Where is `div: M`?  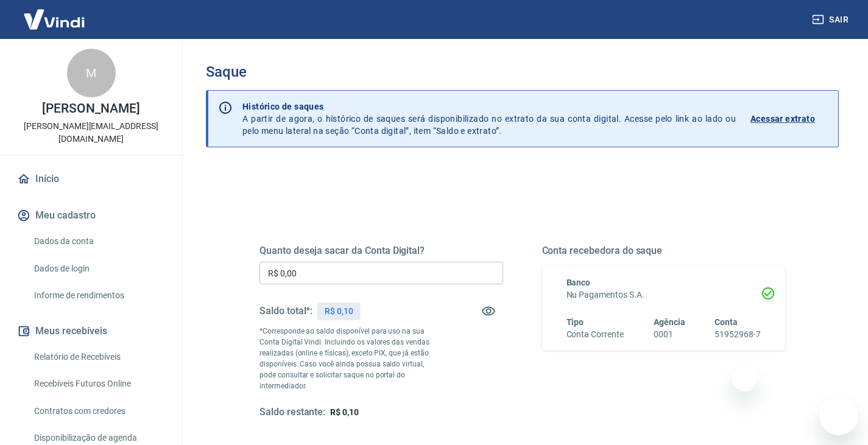
div: M is located at coordinates (91, 73).